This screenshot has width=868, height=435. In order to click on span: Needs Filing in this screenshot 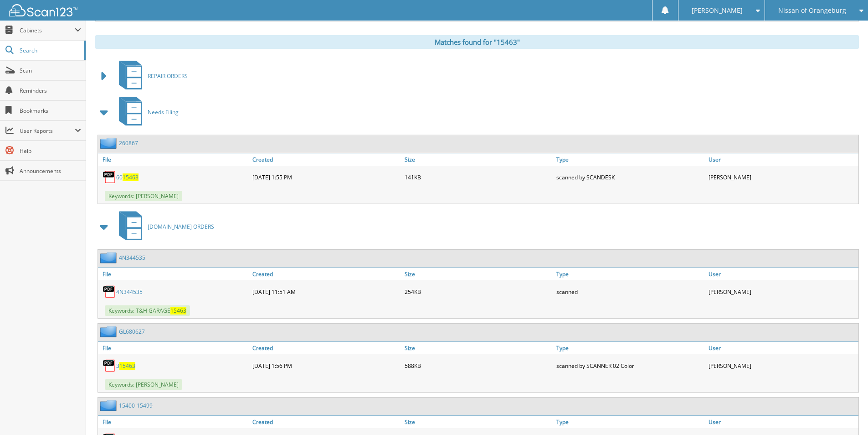, I will do `click(163, 111)`.